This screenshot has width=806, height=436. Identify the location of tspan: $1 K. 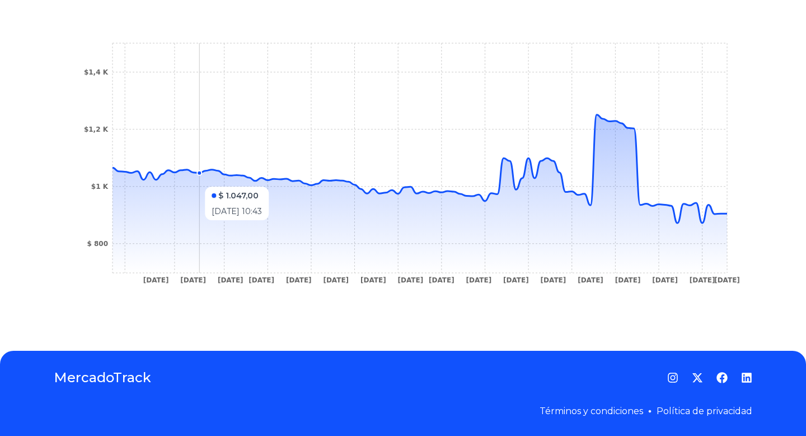
(100, 186).